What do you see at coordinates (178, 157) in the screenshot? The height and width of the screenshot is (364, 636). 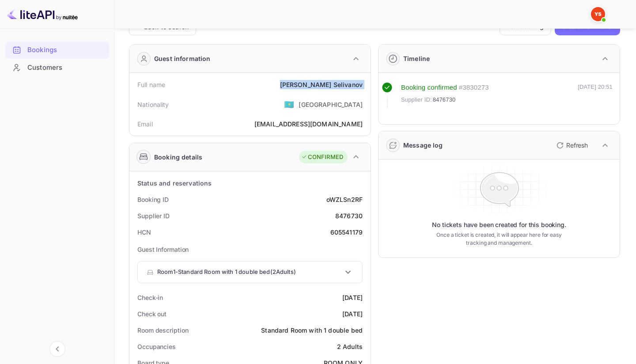 I see `div: Booking details` at bounding box center [178, 157].